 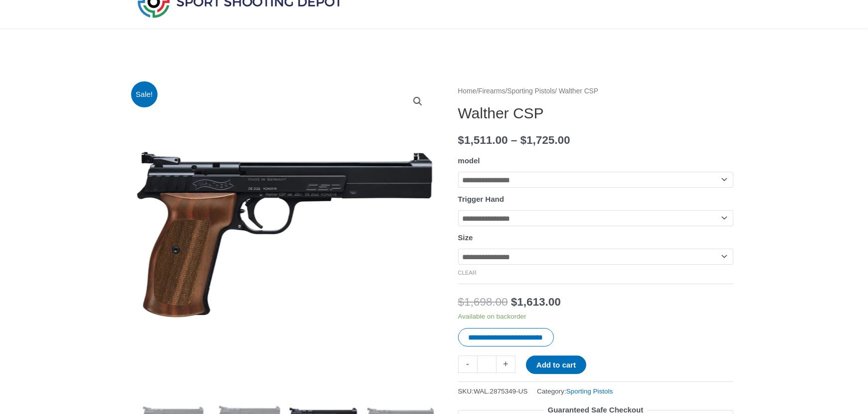 What do you see at coordinates (546, 140) in the screenshot?
I see `bdi: 1,725.00` at bounding box center [546, 140].